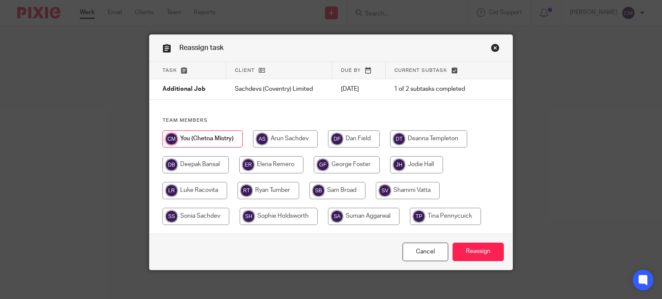 The height and width of the screenshot is (299, 662). What do you see at coordinates (478, 252) in the screenshot?
I see `input: Reassign` at bounding box center [478, 252].